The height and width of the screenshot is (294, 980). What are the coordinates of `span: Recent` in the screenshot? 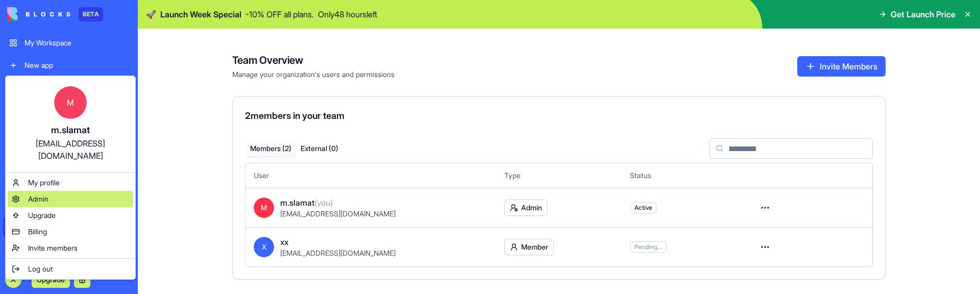 It's located at (69, 141).